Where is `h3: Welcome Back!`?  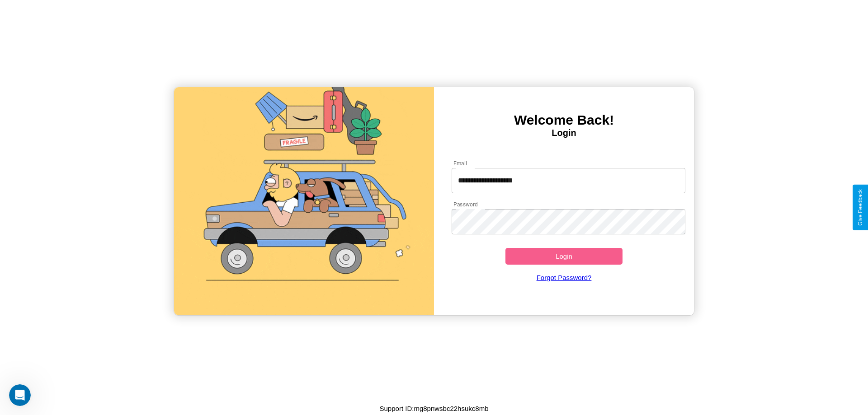 h3: Welcome Back! is located at coordinates (564, 120).